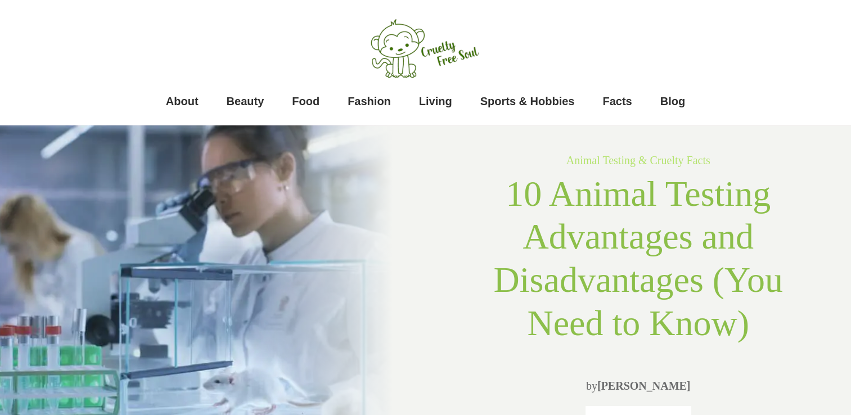 This screenshot has height=415, width=851. What do you see at coordinates (435, 101) in the screenshot?
I see `span: Living` at bounding box center [435, 101].